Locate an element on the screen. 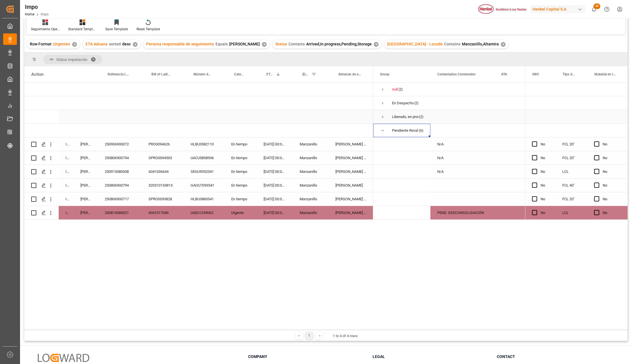 The width and height of the screenshot is (633, 364). div: SEGU9352341 is located at coordinates (204, 171).